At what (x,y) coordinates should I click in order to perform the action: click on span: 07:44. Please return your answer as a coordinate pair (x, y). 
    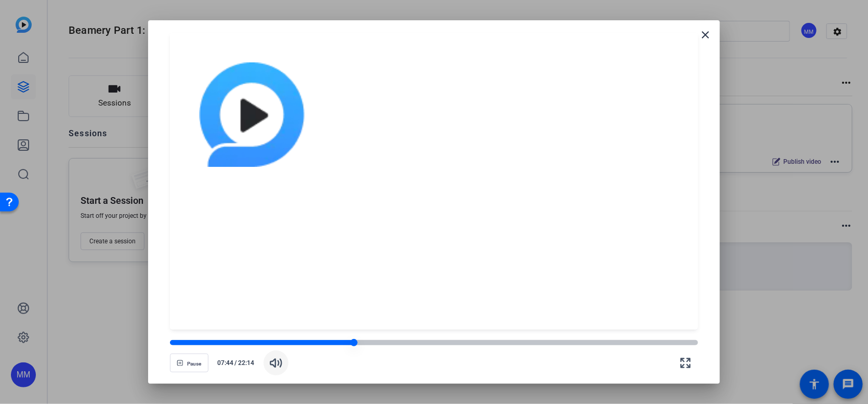
    Looking at the image, I should click on (223, 363).